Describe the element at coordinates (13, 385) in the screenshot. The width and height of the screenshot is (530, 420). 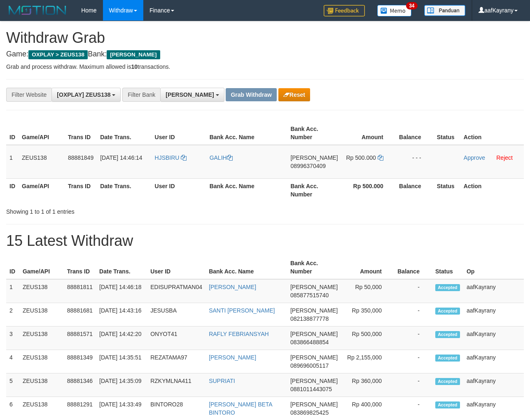
I see `td: 5` at that location.